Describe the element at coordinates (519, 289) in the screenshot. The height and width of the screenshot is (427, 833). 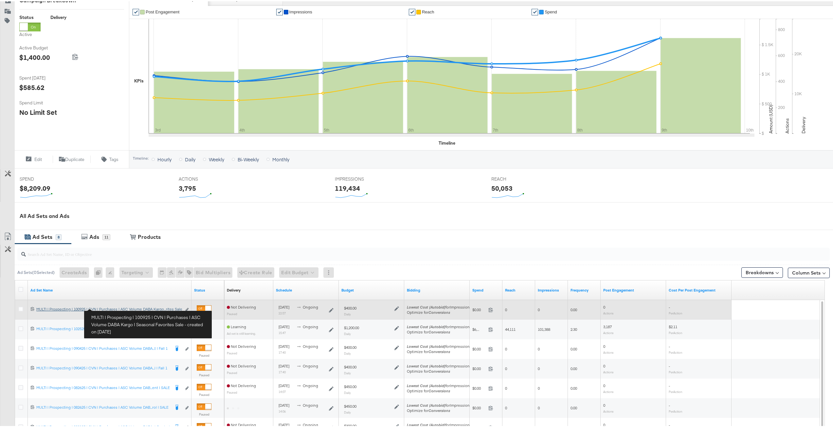
I see `a: The number of people your ad was served to.` at that location.